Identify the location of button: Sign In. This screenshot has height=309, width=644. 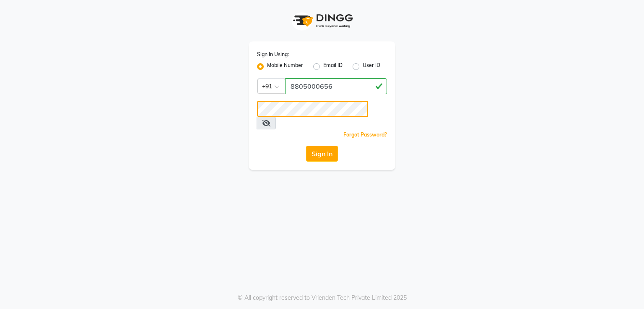
(322, 154).